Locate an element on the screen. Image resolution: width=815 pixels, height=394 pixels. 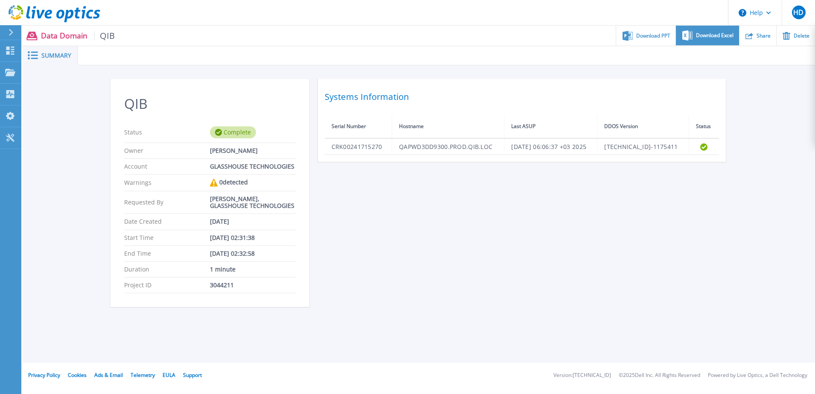
div: 3044211 is located at coordinates (253, 285).